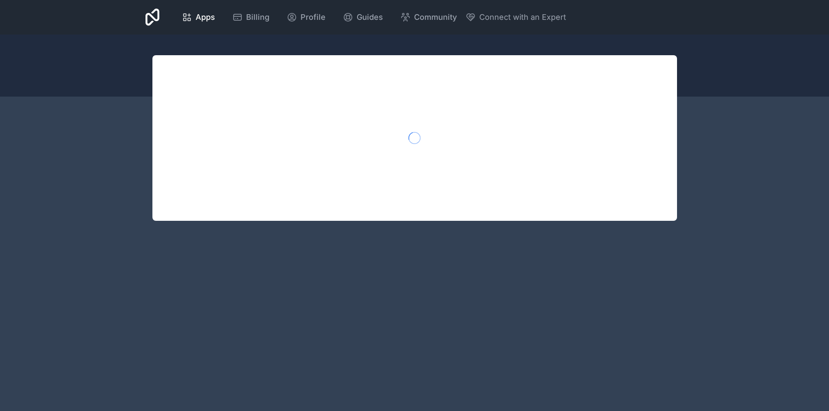  I want to click on span: Community, so click(435, 17).